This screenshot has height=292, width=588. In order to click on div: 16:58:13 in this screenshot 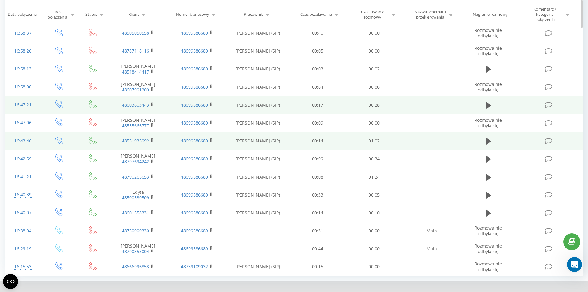, I will do `click(23, 69)`.